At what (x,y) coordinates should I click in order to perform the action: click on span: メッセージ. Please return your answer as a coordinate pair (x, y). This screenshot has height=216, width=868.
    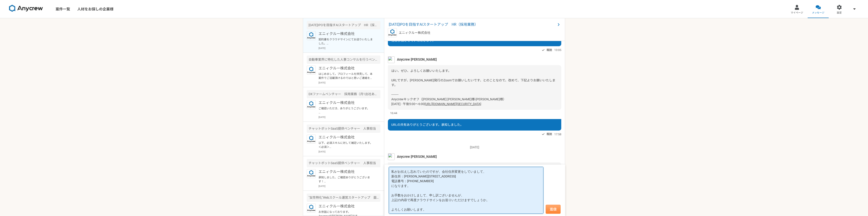
    Looking at the image, I should click on (818, 13).